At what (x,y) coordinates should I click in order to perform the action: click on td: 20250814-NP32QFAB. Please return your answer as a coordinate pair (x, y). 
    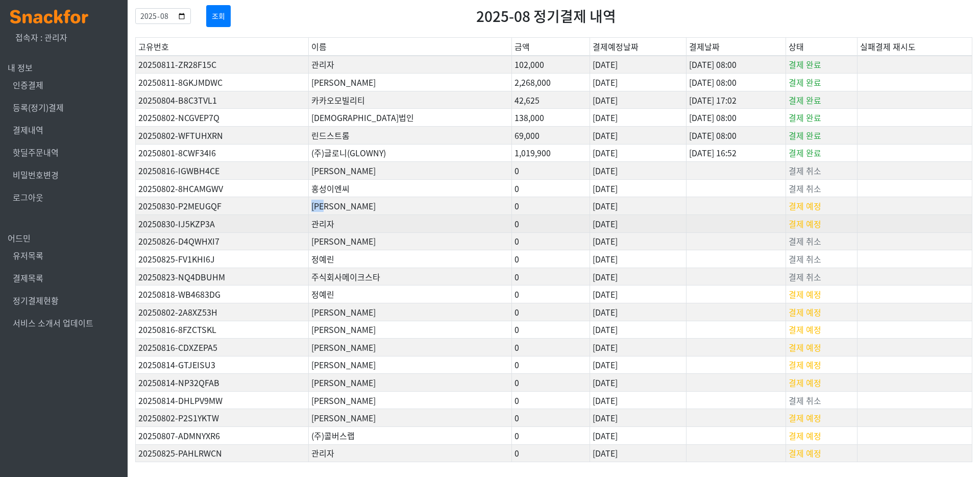
    Looking at the image, I should click on (222, 383).